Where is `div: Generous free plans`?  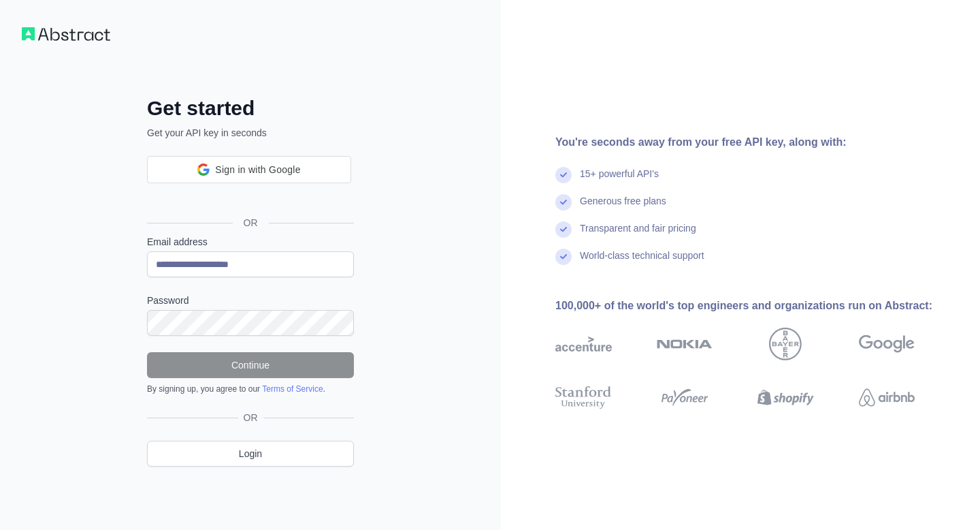 div: Generous free plans is located at coordinates (623, 207).